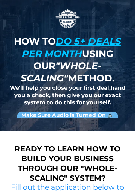 Image resolution: width=135 pixels, height=192 pixels. Describe the element at coordinates (67, 95) in the screenshot. I see `strong: , , then give you our exact system to do this for yourself.` at that location.